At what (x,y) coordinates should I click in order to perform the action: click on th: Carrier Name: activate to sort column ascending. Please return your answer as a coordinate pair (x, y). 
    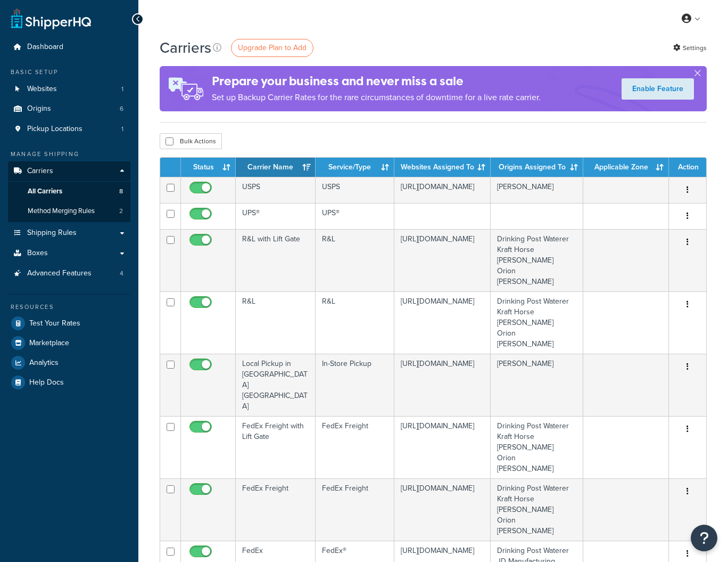
    Looking at the image, I should click on (276, 167).